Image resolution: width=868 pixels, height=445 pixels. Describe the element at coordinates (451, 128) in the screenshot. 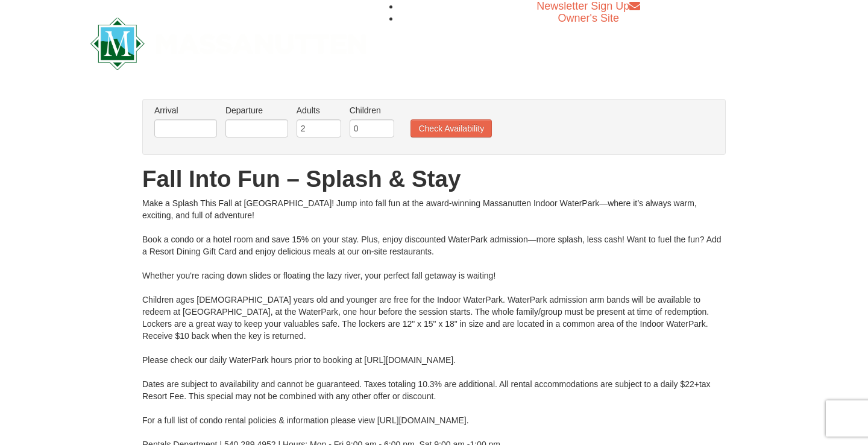

I see `button: Check Availability` at that location.